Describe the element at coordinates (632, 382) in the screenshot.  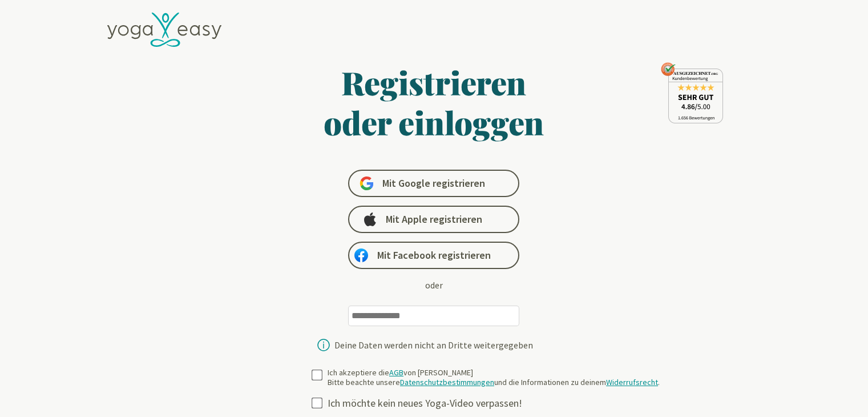
I see `a: Widerrufsrecht` at that location.